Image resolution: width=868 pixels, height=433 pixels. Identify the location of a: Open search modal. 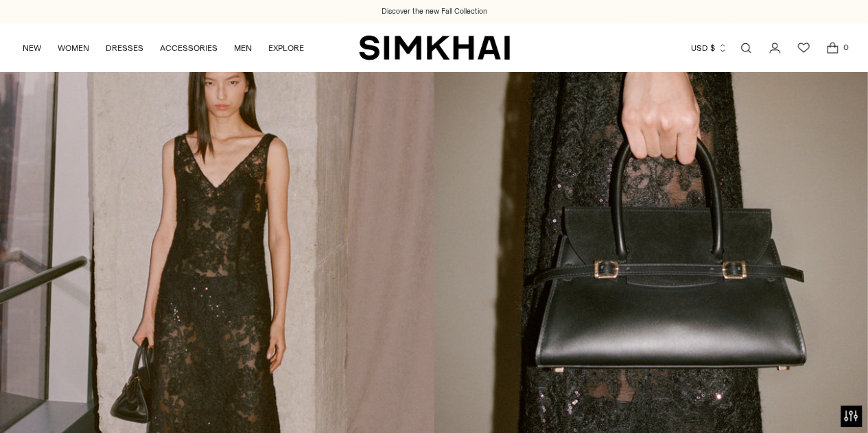
(746, 48).